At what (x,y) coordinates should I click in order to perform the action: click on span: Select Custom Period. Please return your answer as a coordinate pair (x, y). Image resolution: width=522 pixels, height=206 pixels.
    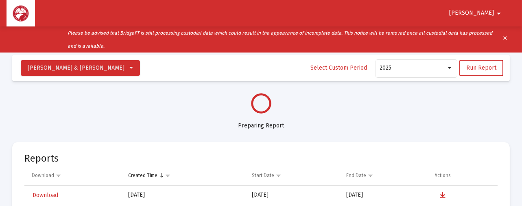
    Looking at the image, I should click on (339, 68).